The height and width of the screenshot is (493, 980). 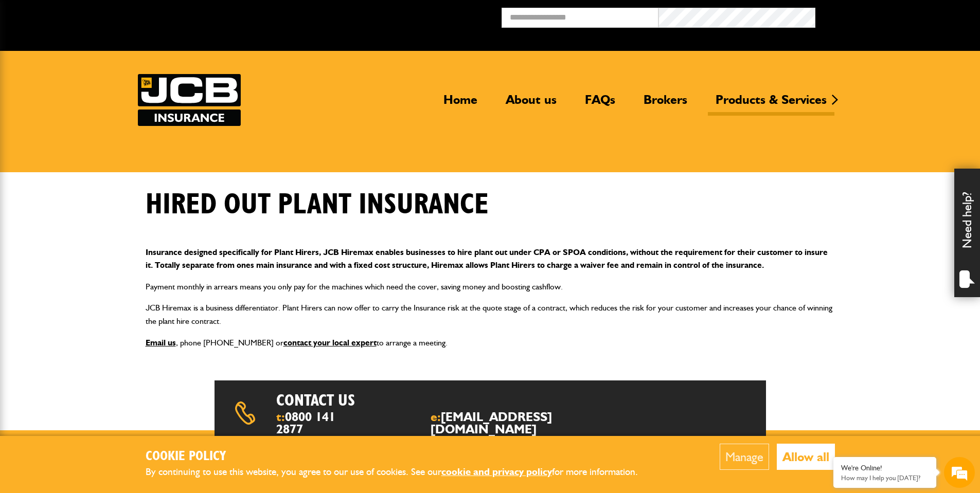 What do you see at coordinates (771, 104) in the screenshot?
I see `a: Products & Services` at bounding box center [771, 104].